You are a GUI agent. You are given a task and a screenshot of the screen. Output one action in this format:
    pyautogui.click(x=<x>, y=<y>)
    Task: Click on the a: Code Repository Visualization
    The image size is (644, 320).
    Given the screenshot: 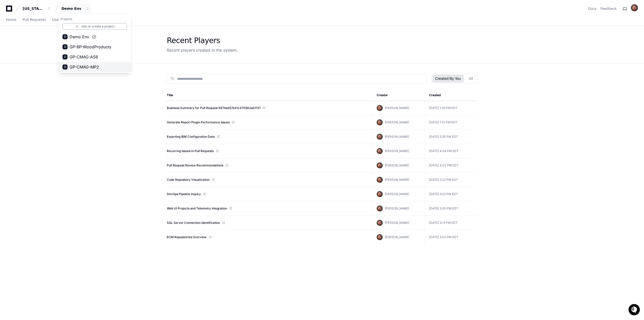 What is the action you would take?
    pyautogui.click(x=188, y=180)
    